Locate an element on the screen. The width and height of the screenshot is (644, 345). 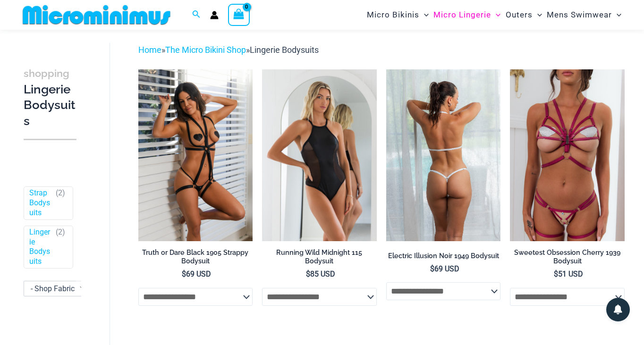
a: Running Wild Midnight 115 Bodysuit is located at coordinates (319, 259).